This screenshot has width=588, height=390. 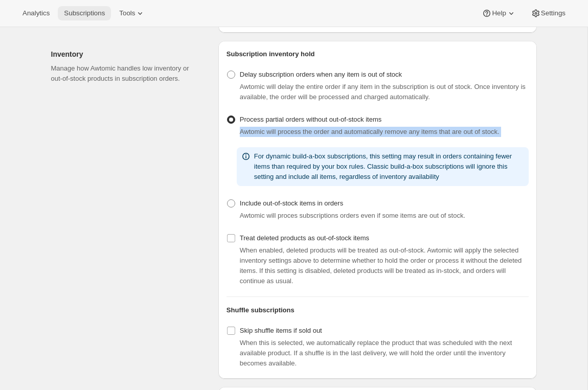 What do you see at coordinates (291, 203) in the screenshot?
I see `span: Include out-of-stock items in orders` at bounding box center [291, 203].